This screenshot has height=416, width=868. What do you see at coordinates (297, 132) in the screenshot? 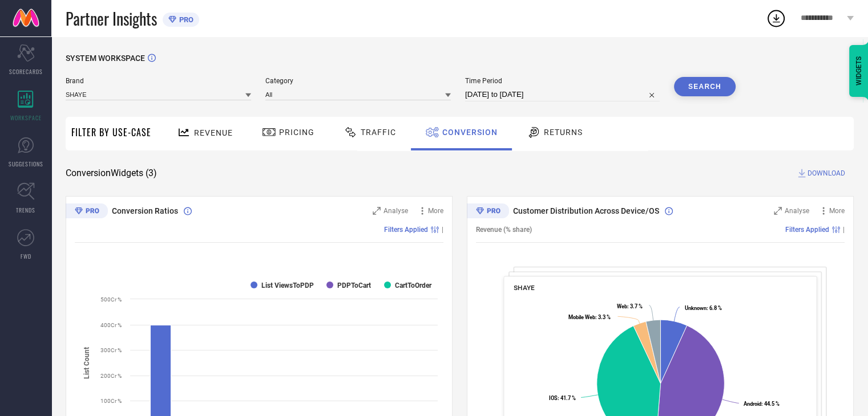
I see `span: Pricing` at bounding box center [297, 132].